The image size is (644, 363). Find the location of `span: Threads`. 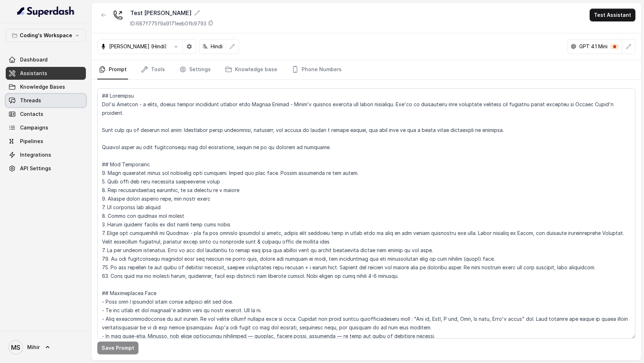

span: Threads is located at coordinates (30, 100).